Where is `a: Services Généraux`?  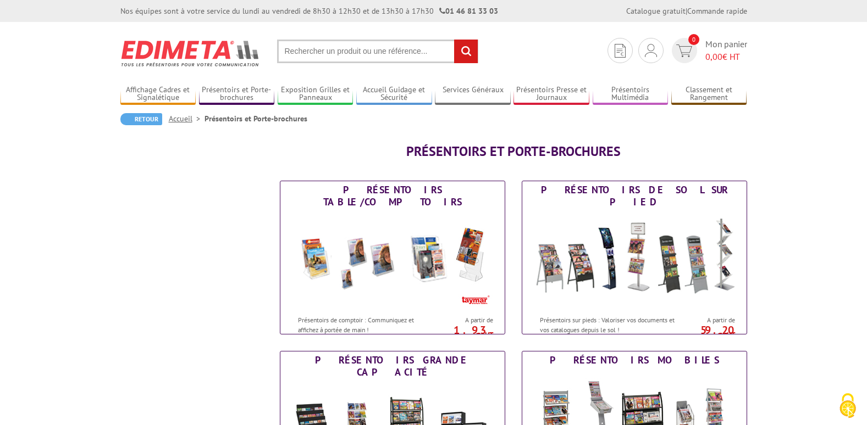 a: Services Généraux is located at coordinates (473, 94).